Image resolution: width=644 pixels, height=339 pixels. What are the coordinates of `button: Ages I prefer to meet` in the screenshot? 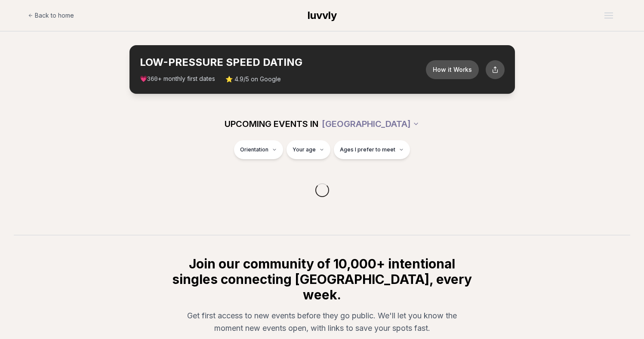 It's located at (372, 149).